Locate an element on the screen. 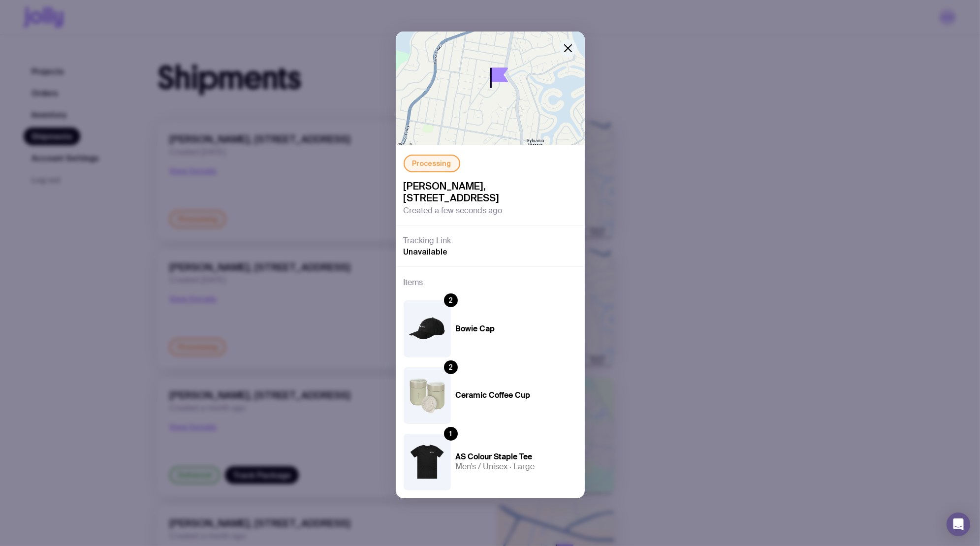 The height and width of the screenshot is (546, 980). div: Processing is located at coordinates (432, 164).